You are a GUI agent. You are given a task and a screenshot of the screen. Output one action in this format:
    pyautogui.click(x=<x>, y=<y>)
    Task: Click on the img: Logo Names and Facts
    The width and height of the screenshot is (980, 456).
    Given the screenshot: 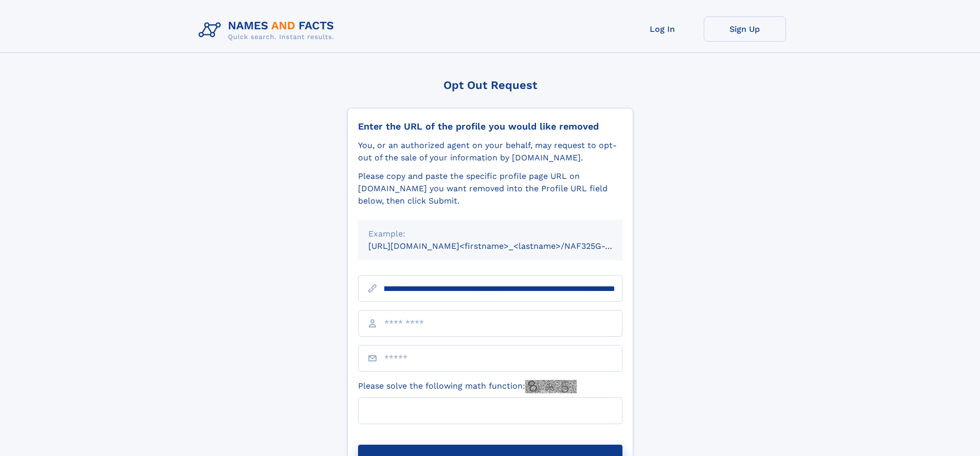 What is the action you would take?
    pyautogui.click(x=268, y=30)
    